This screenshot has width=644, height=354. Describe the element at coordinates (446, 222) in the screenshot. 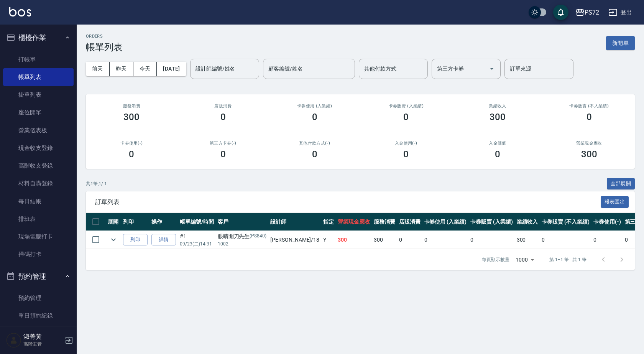

I see `th: 卡券使用 (入業績)` at that location.